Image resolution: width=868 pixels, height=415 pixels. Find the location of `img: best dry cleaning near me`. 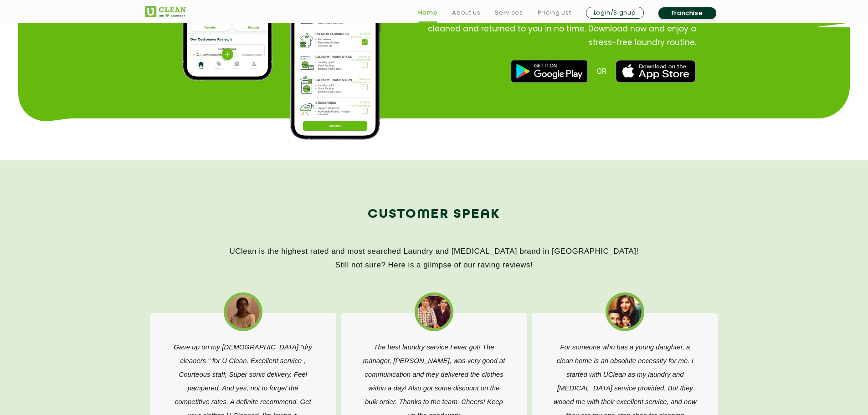

img: best dry cleaning near me is located at coordinates (434, 311).